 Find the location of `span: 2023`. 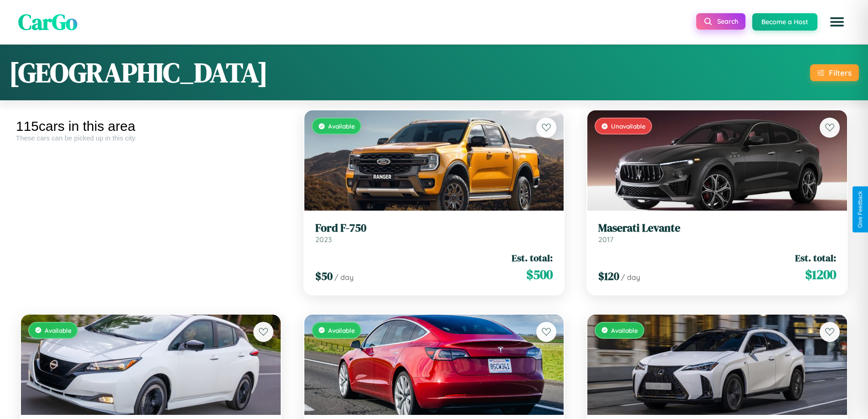

span: 2023 is located at coordinates (323, 239).